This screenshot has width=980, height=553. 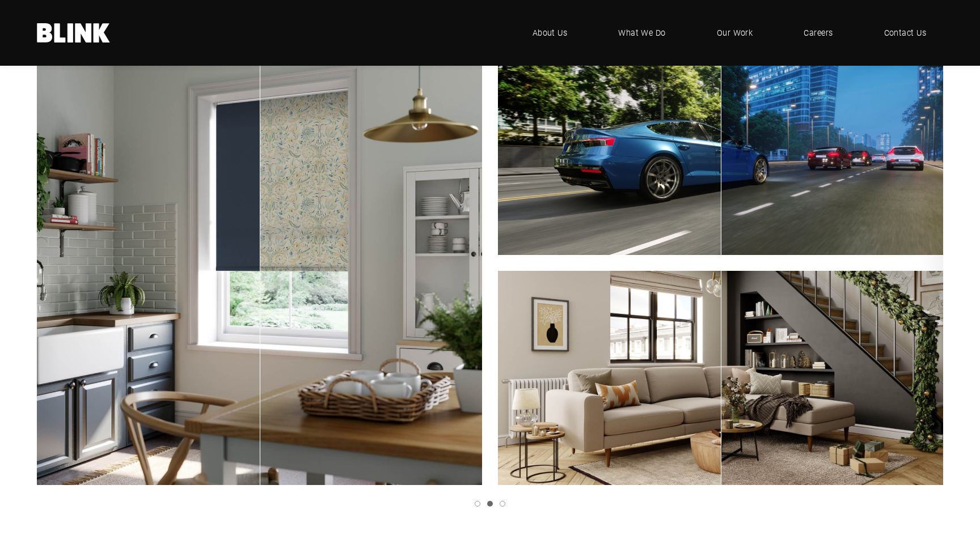 I want to click on span: Our Work, so click(x=735, y=33).